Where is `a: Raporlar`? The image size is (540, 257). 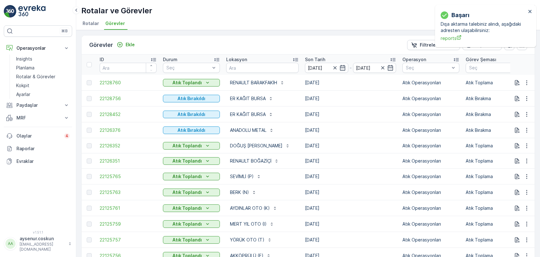
a: Raporlar is located at coordinates (38, 148).